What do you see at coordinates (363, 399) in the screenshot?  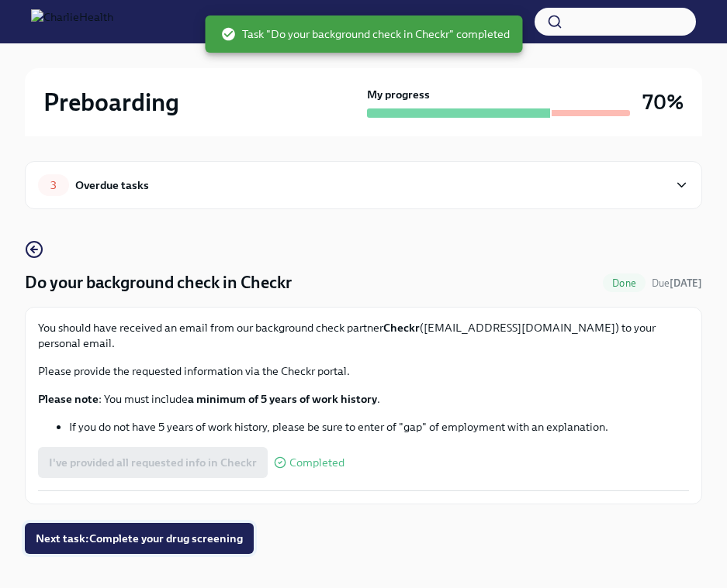 I see `p: : You must include .` at bounding box center [363, 399].